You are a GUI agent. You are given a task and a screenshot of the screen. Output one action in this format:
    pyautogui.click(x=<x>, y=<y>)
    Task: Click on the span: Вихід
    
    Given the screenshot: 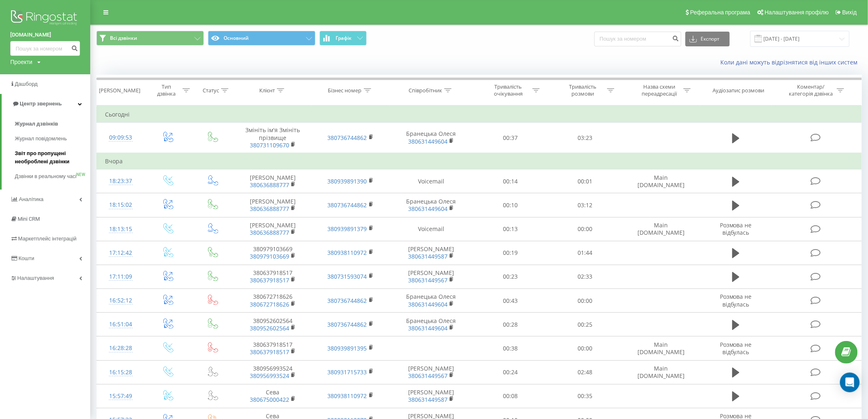 What is the action you would take?
    pyautogui.click(x=849, y=12)
    